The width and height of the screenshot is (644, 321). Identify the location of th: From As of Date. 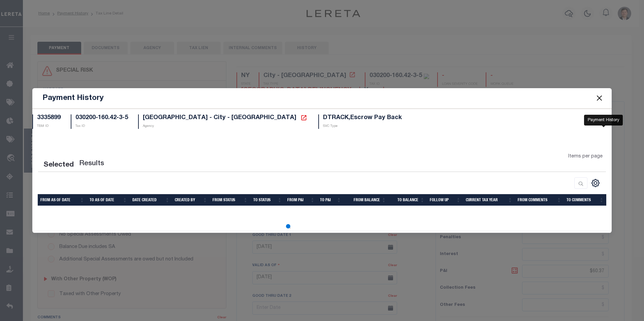
(62, 200).